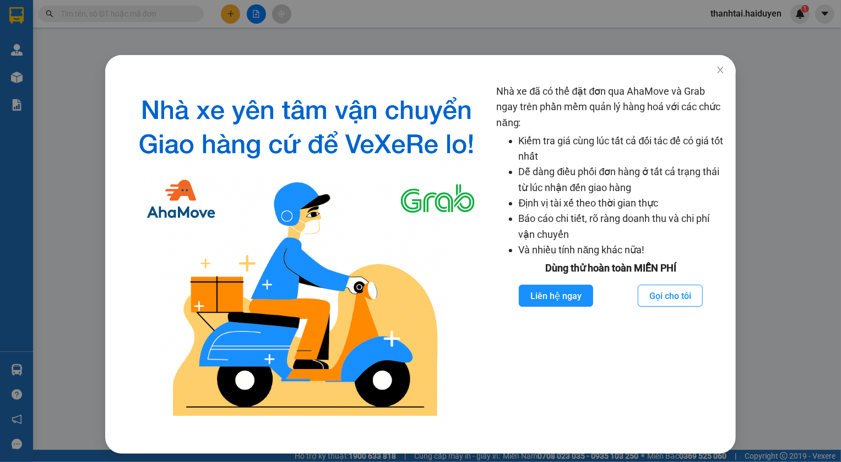  I want to click on li: Dễ dàng điều phối đơn hàng ở tất cả trạng thái từ lúc nhận đến giao hàng, so click(622, 180).